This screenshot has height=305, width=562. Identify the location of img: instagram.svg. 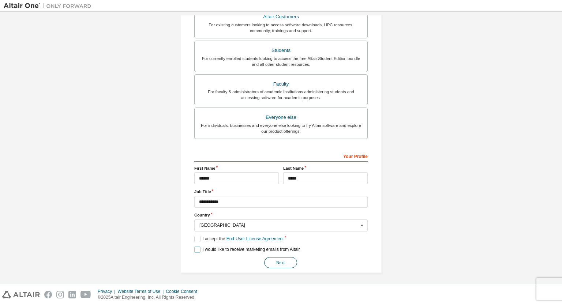
(60, 295).